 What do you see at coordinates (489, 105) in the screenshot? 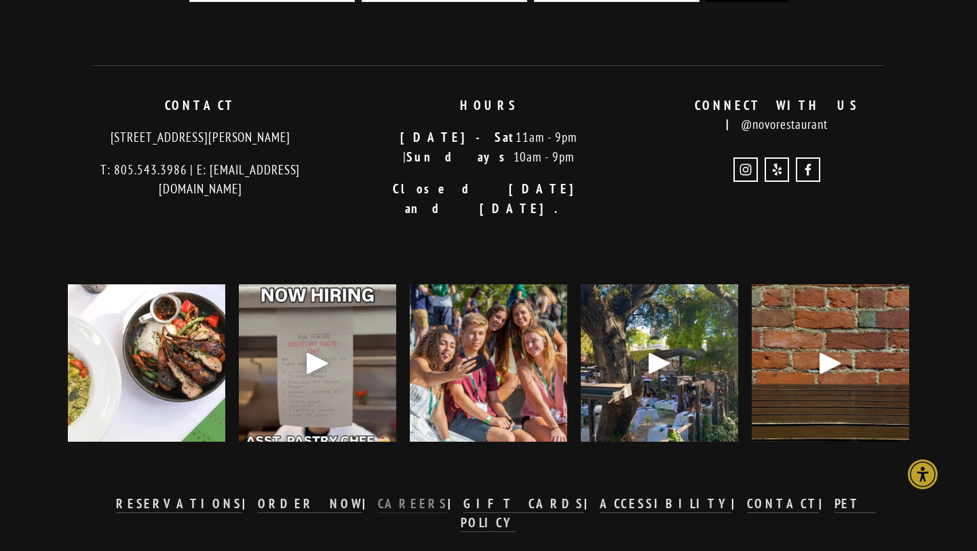
I see `strong: HOURS` at bounding box center [489, 105].